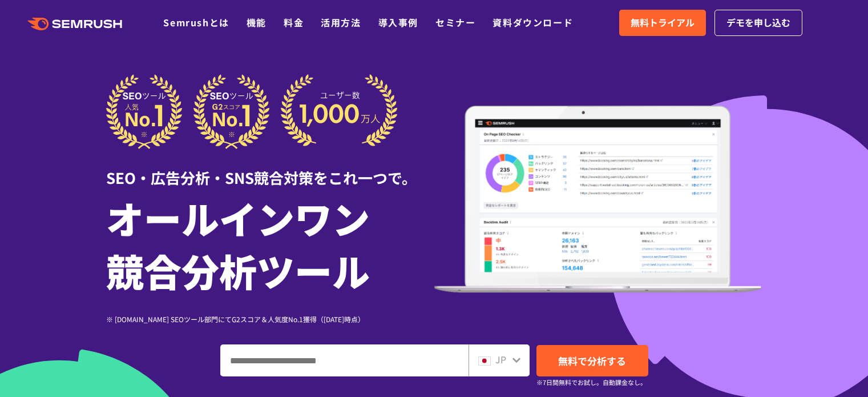  Describe the element at coordinates (398, 22) in the screenshot. I see `a: 導入事例` at that location.